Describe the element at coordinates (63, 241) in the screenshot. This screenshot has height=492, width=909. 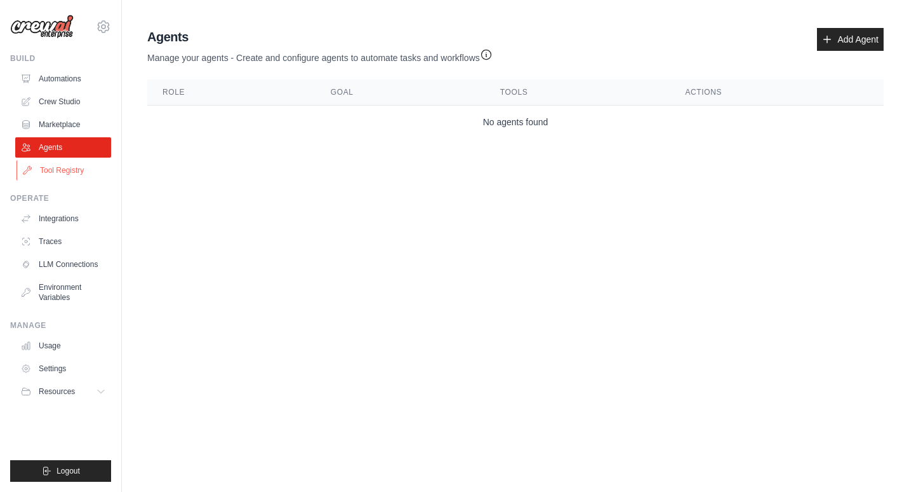
I see `a: Traces` at that location.